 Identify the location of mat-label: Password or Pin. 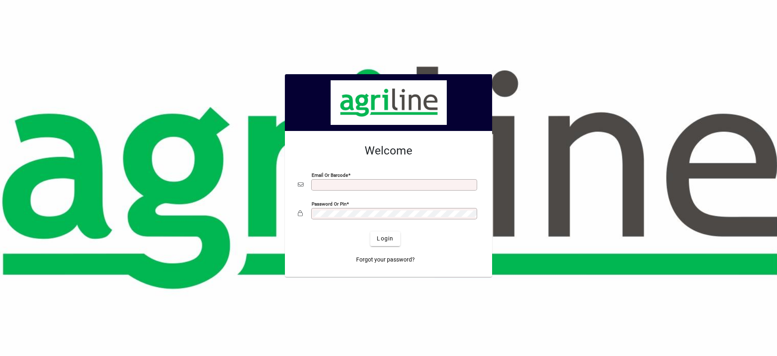
(329, 203).